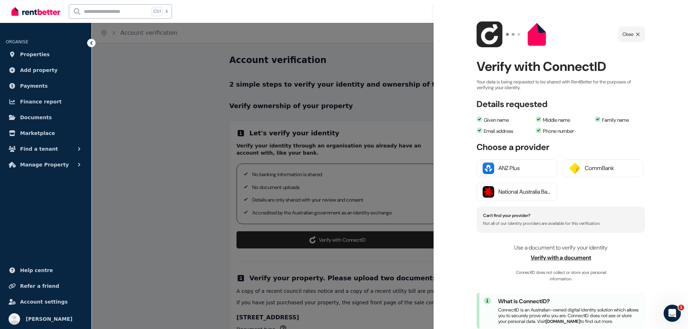  I want to click on div: National Australia Bank, so click(525, 192).